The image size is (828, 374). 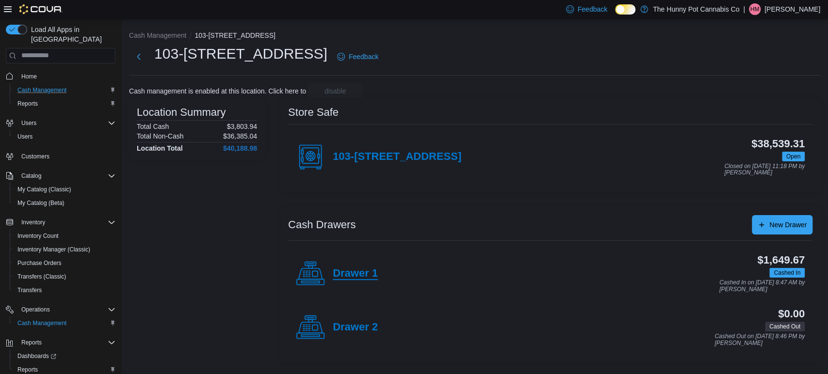 I want to click on button: Inventory Count, so click(x=64, y=236).